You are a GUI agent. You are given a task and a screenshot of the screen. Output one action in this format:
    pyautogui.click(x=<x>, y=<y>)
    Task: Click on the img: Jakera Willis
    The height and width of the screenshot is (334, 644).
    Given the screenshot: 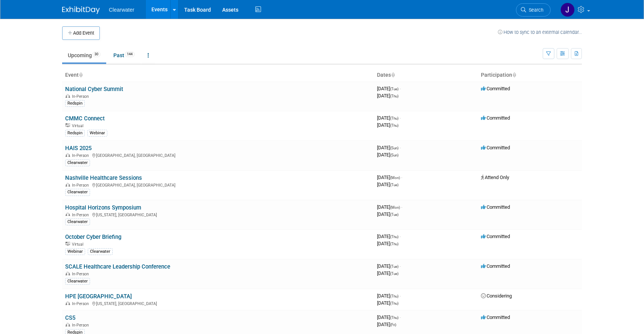 What is the action you would take?
    pyautogui.click(x=568, y=10)
    